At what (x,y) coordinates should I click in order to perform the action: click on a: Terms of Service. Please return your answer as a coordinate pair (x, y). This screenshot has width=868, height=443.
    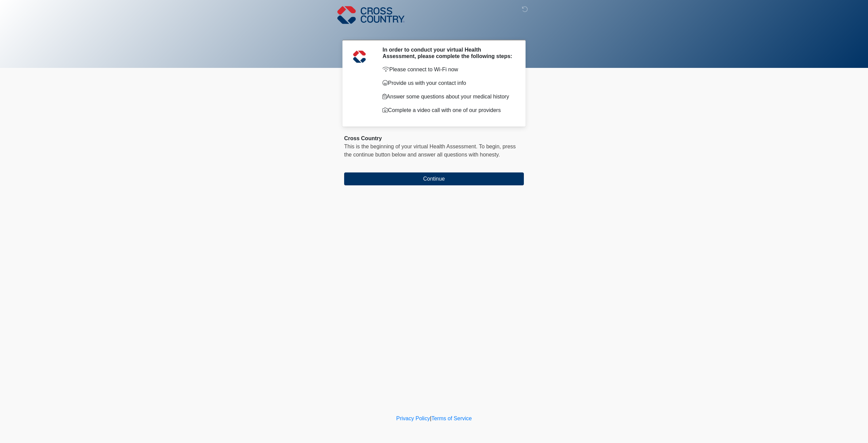
    Looking at the image, I should click on (451, 418).